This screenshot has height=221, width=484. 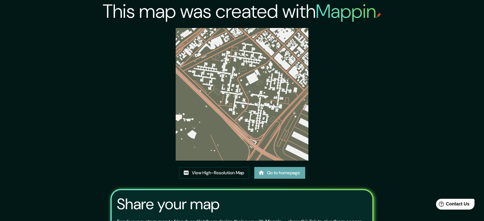 I want to click on span: Contact Us, so click(x=30, y=8).